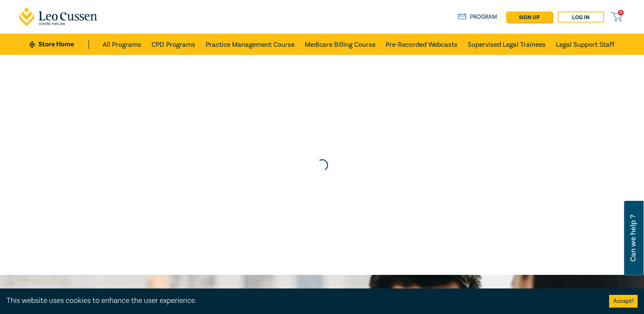  What do you see at coordinates (173, 44) in the screenshot?
I see `a: CPD Programs` at bounding box center [173, 44].